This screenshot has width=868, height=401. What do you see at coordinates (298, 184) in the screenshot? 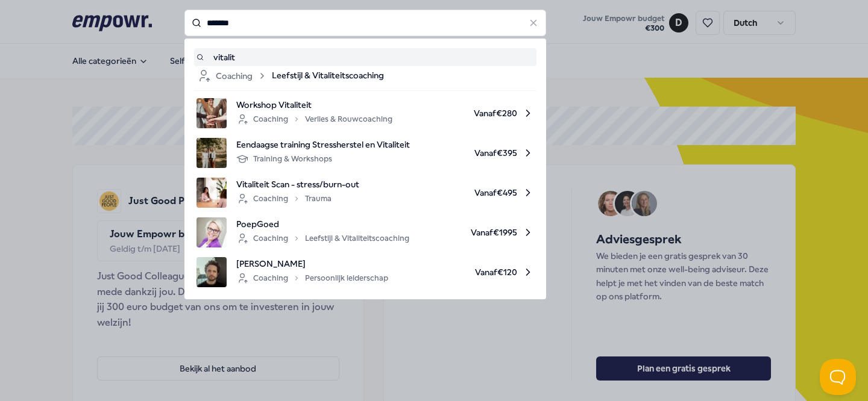
I see `span: Vitaliteit Scan - stress/burn-out` at bounding box center [298, 184].